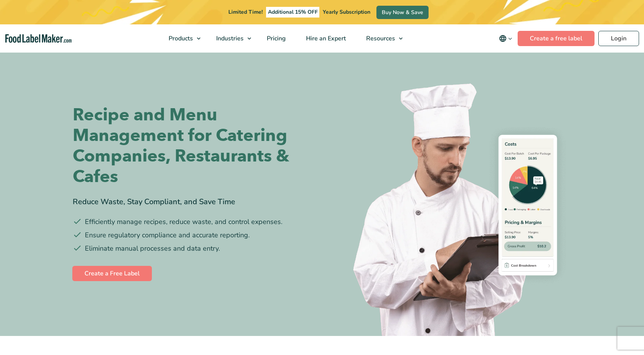 The image size is (644, 355). Describe the element at coordinates (231, 39) in the screenshot. I see `a: Industries` at that location.